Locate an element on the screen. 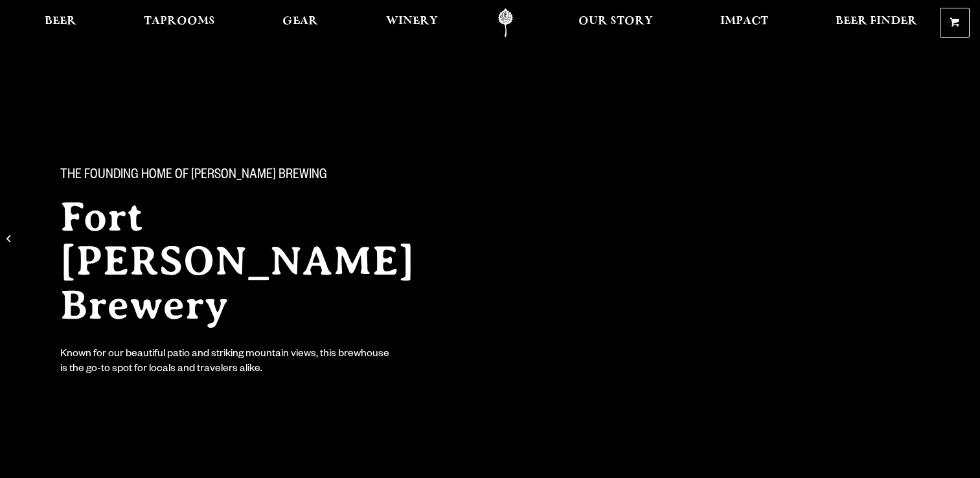  a: Beer is located at coordinates (61, 23).